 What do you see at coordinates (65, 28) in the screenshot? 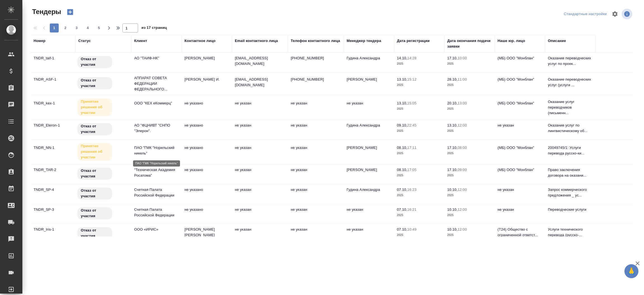
I see `button: 2` at bounding box center [65, 28].